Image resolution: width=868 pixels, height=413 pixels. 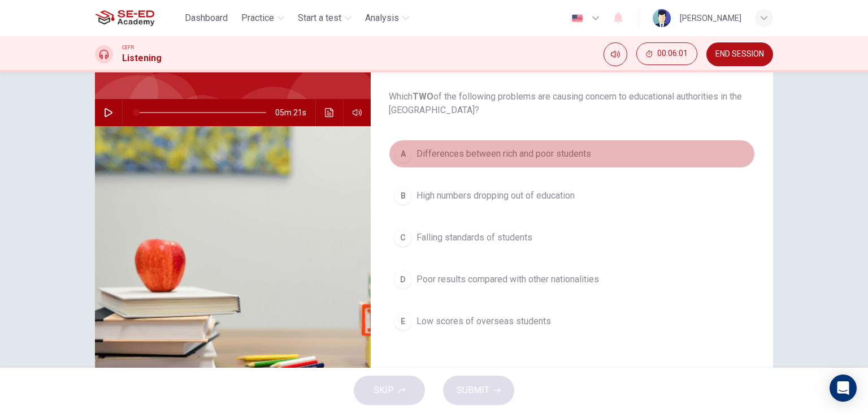 What do you see at coordinates (403, 321) in the screenshot?
I see `div: E` at bounding box center [403, 321].